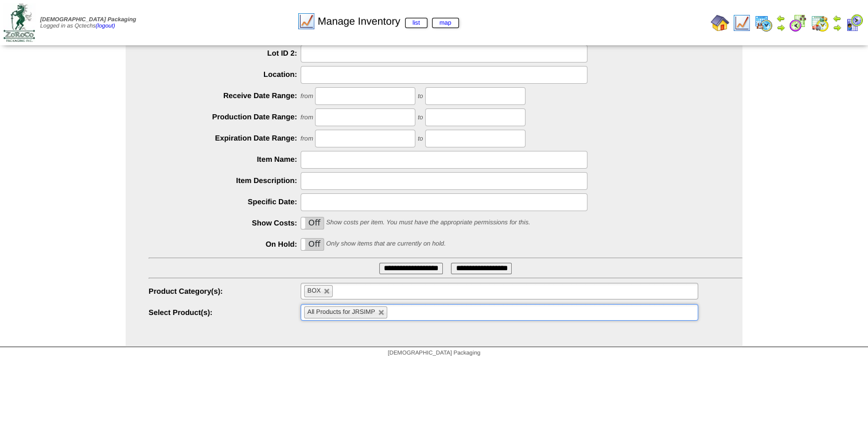 This screenshot has width=868, height=428. I want to click on span: All Products for JRSIMP, so click(342, 312).